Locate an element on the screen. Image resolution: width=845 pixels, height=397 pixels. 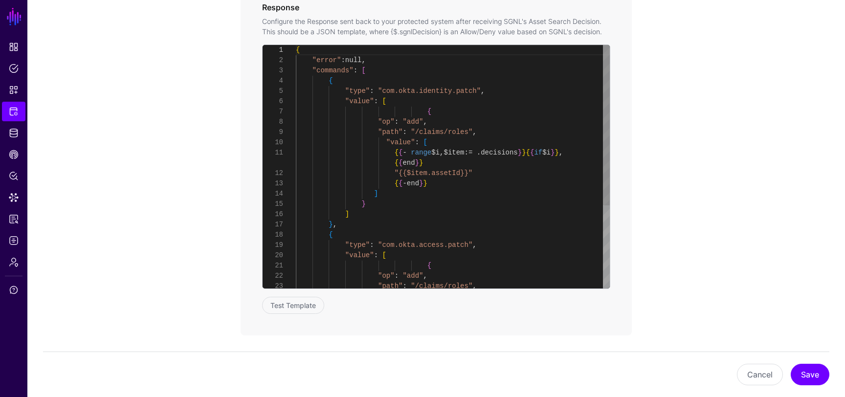
a: Identity Data Fabric is located at coordinates (14, 133).